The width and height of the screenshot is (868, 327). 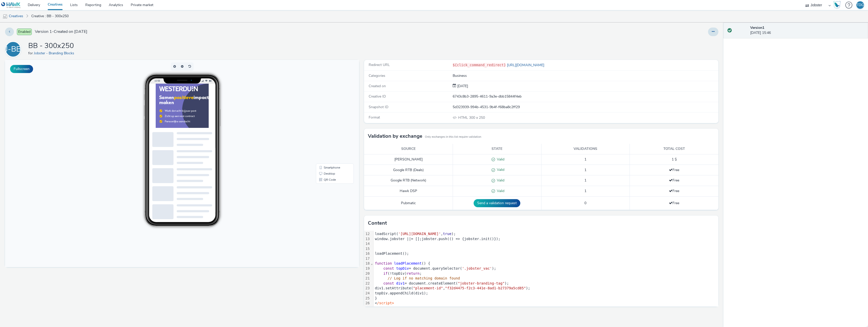 I want to click on a: Jobster - Branding Blocks, so click(x=55, y=53).